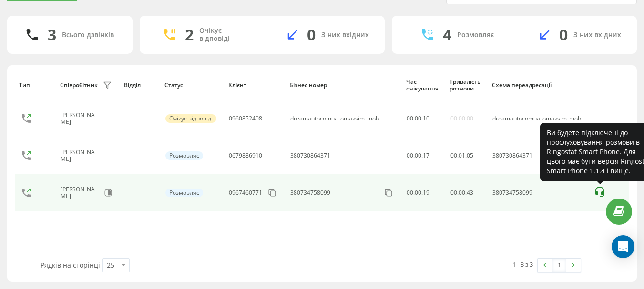  Describe the element at coordinates (190, 35) in the screenshot. I see `div: 2` at that location.